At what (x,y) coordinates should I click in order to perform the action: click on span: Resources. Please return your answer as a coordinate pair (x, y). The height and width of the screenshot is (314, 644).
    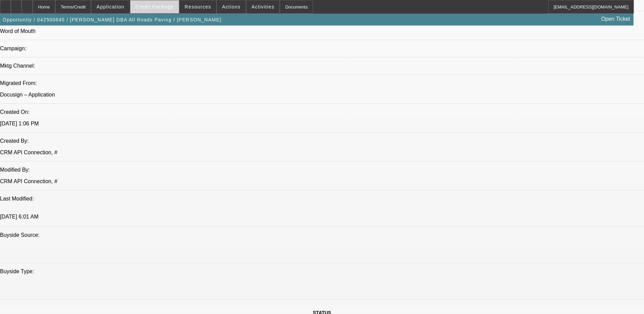
    Looking at the image, I should click on (198, 7).